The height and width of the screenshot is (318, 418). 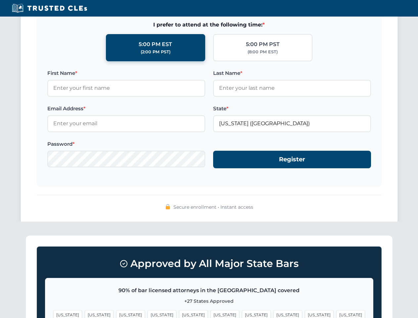 I want to click on p: +27 States Approved, so click(x=209, y=301).